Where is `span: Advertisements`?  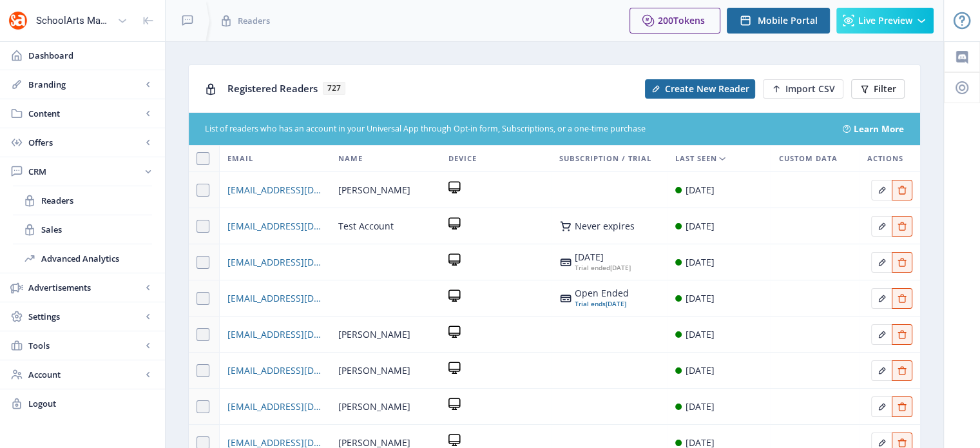 span: Advertisements is located at coordinates (85, 287).